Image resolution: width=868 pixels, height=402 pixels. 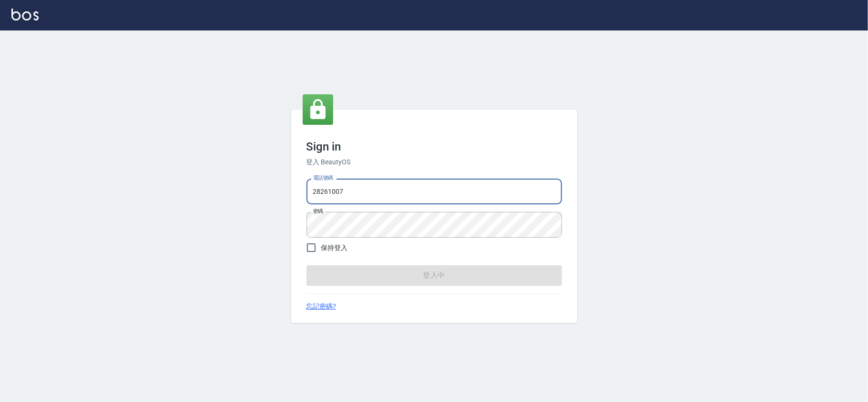 What do you see at coordinates (434, 162) in the screenshot?
I see `h6: 登入 BeautyOS` at bounding box center [434, 162].